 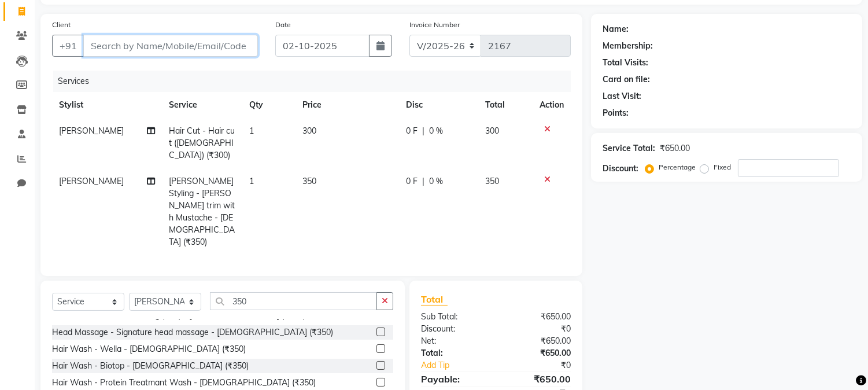 I want to click on div: Card on file:, so click(x=626, y=79).